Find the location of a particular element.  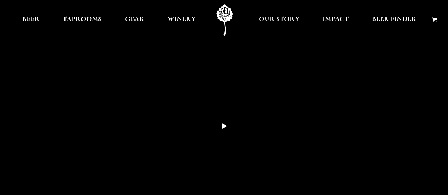

a: Beer is located at coordinates (31, 20).